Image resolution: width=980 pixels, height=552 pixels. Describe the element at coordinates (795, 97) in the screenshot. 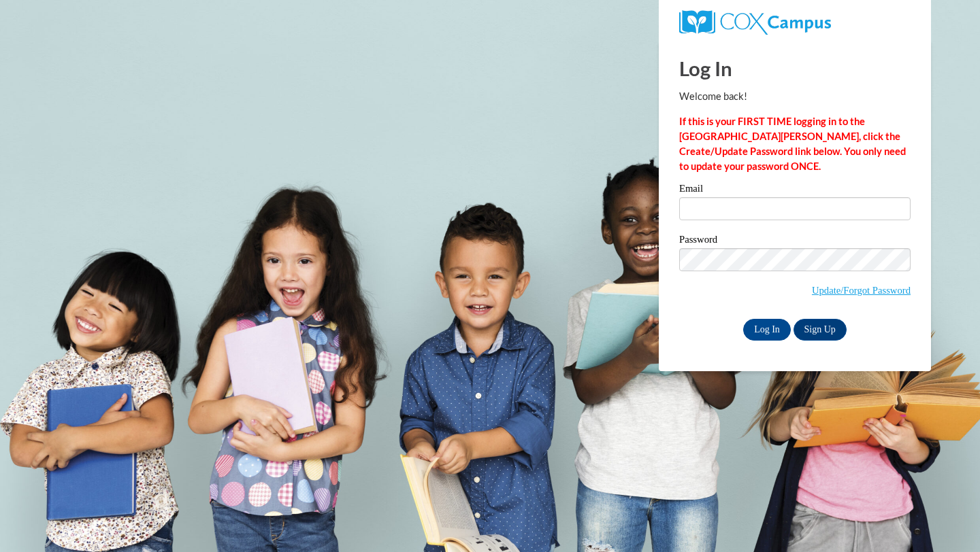

I see `p: Welcome back!` at that location.